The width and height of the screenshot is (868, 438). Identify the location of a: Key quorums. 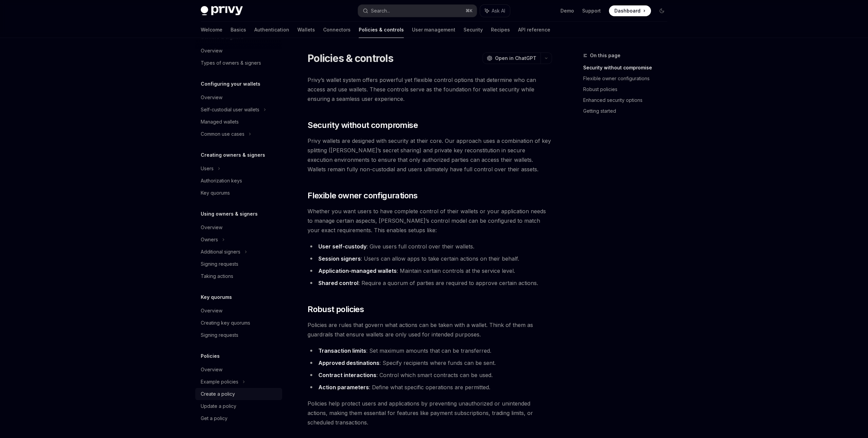
(239, 193).